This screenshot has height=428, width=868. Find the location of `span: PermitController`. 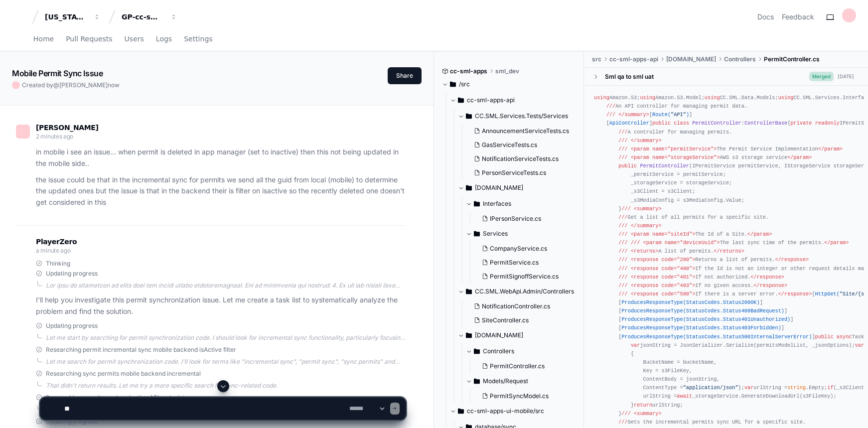

span: PermitController is located at coordinates (717, 123).